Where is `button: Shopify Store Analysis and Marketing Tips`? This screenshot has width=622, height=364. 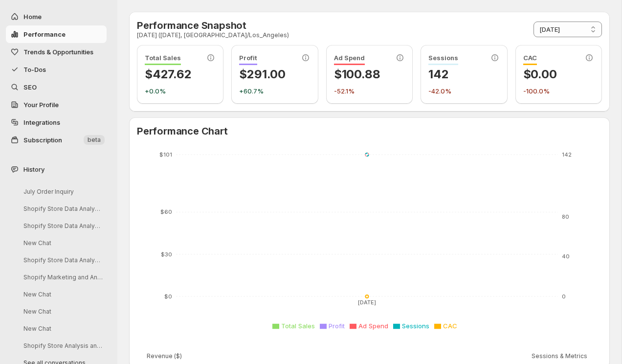
button: Shopify Store Analysis and Marketing Tips is located at coordinates (62, 345).